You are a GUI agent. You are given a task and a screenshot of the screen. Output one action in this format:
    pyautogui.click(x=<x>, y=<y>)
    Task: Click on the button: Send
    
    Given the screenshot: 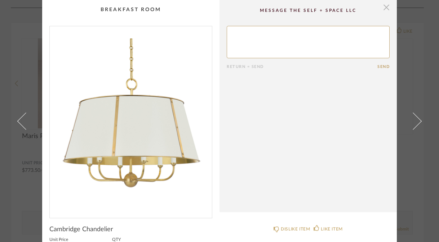 What is the action you would take?
    pyautogui.click(x=383, y=67)
    